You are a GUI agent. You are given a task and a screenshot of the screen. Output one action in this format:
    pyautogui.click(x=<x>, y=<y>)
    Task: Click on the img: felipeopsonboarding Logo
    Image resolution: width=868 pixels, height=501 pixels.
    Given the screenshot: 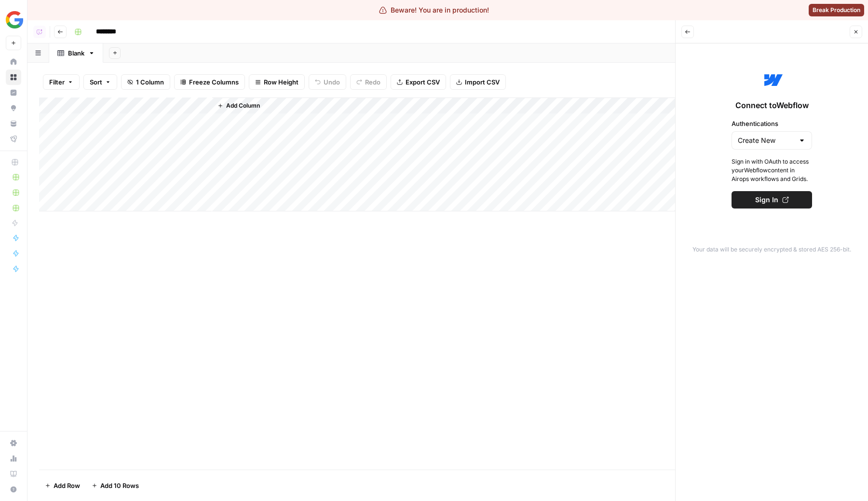 What is the action you would take?
    pyautogui.click(x=14, y=20)
    